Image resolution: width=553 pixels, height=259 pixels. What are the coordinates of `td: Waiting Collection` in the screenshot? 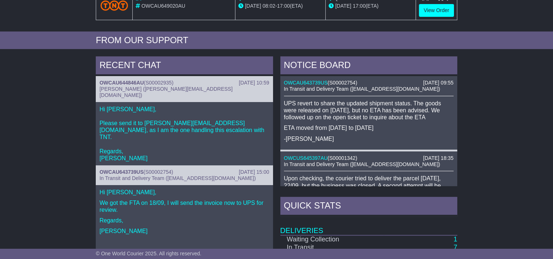 It's located at (332, 239).